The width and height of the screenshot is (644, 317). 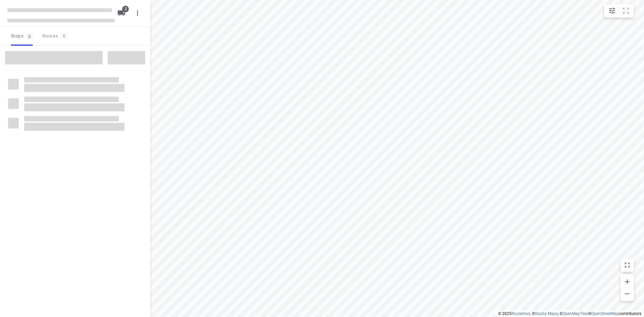 I want to click on div: small contained button group, so click(x=619, y=11).